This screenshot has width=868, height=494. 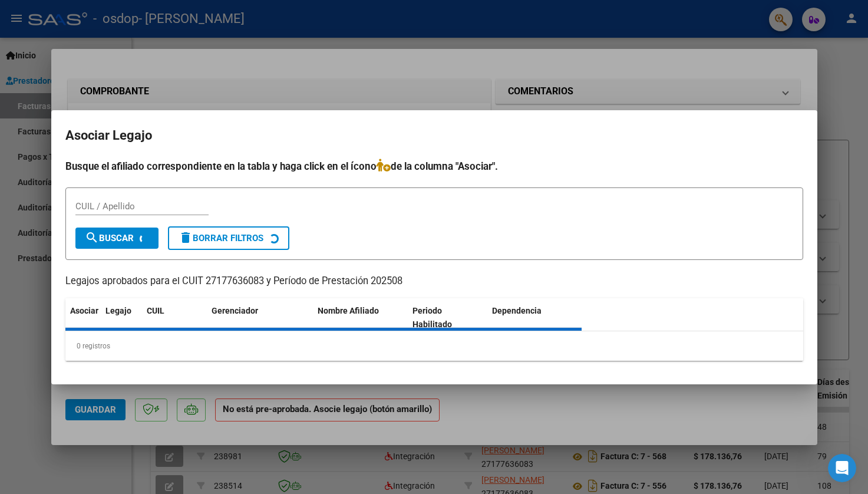 What do you see at coordinates (434, 280) in the screenshot?
I see `p: Legajos aprobados para el CUIT 27177636083 y Período de Prestación 202508` at bounding box center [434, 280].